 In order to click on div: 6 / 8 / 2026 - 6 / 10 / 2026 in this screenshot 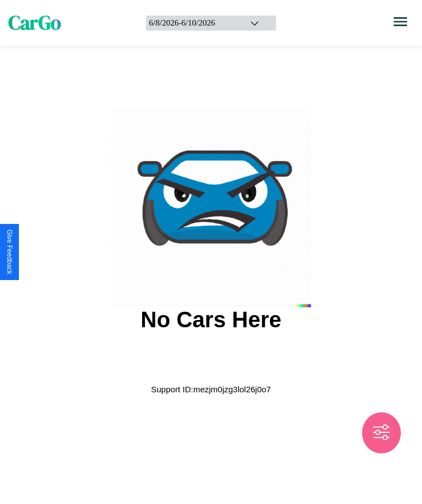, I will do `click(192, 23)`.